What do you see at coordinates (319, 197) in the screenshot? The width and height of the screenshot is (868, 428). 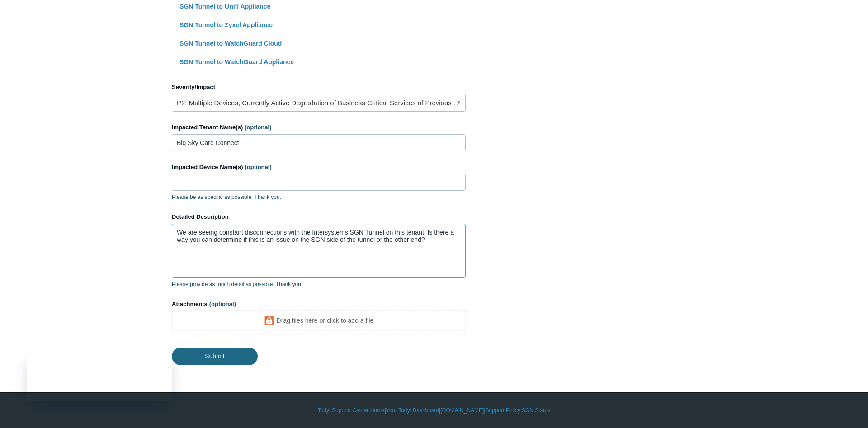 I see `p: Please be as specific as possible. Thank you.` at bounding box center [319, 197].